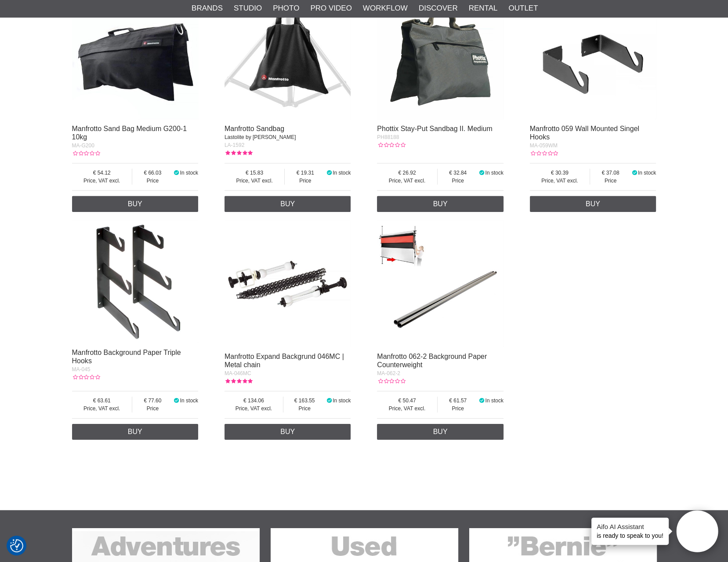 This screenshot has height=562, width=728. Describe the element at coordinates (630, 531) in the screenshot. I see `div: is ready to speak to you!` at that location.